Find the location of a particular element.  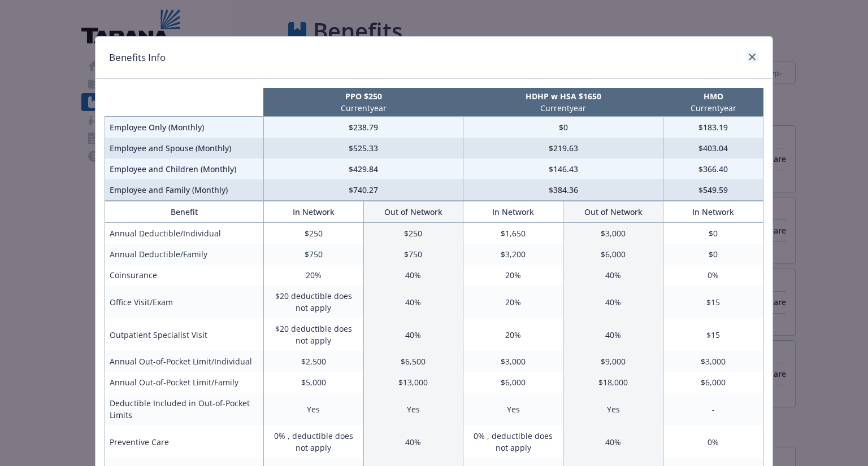

td: $366.40 is located at coordinates (713, 169).